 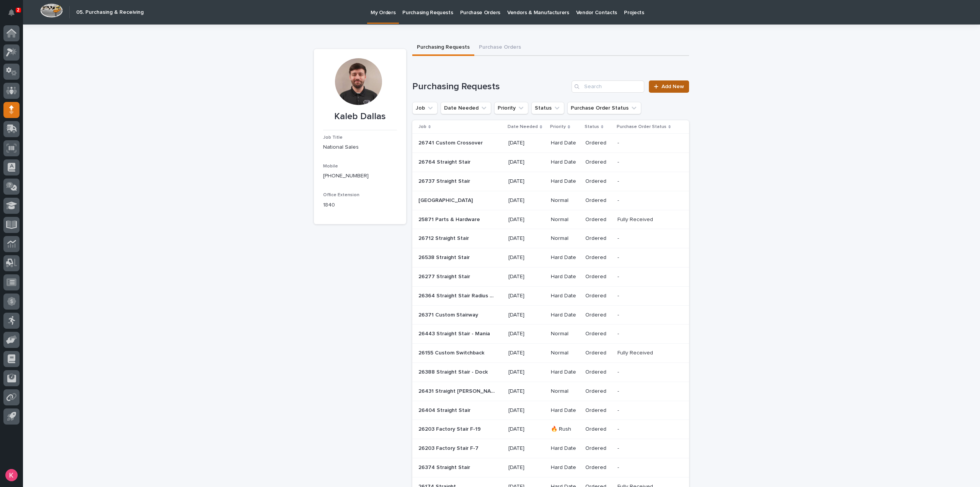 I want to click on span: Add New, so click(x=672, y=87).